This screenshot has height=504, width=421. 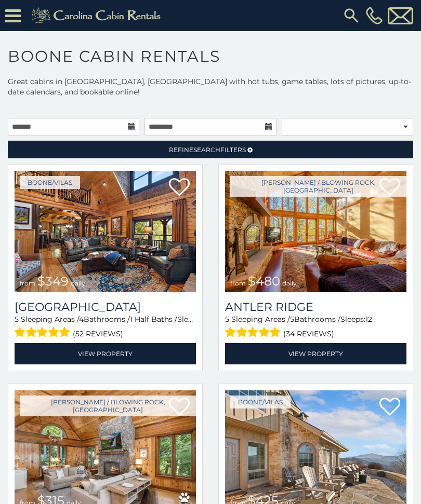 I want to click on img: Khaki-logo.png, so click(x=97, y=15).